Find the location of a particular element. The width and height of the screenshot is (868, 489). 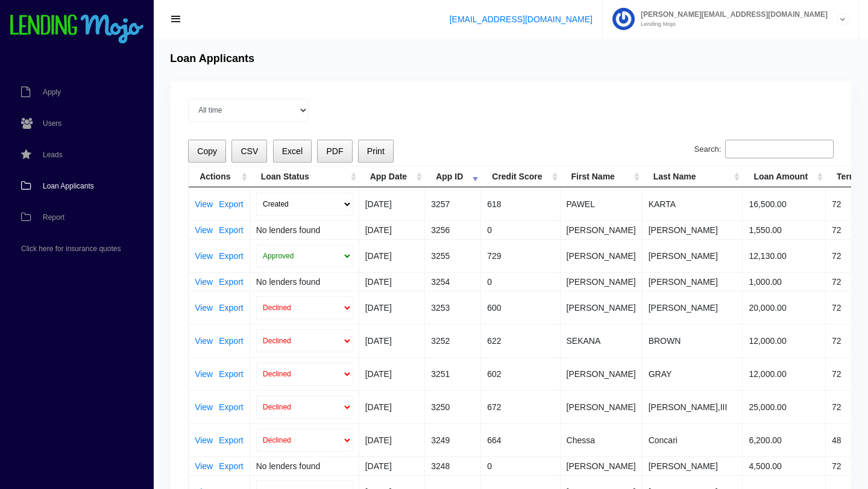

td: Concari is located at coordinates (692, 440).